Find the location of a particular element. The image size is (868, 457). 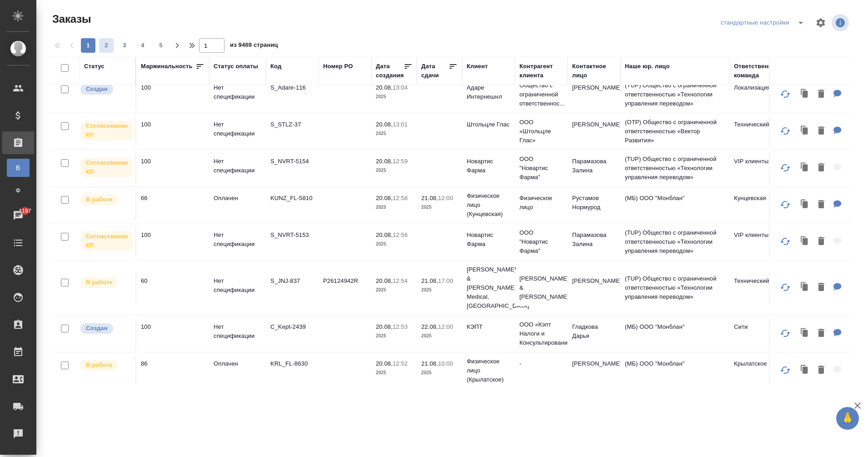

td: Парамазова Залина is located at coordinates (594, 168).